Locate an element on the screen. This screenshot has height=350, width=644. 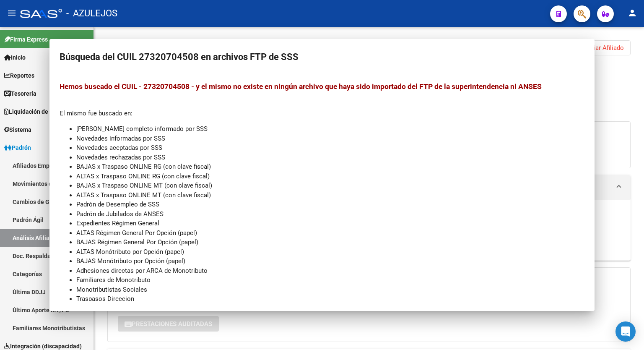
li: Padrón de Desempleo de SSS is located at coordinates (331, 205).